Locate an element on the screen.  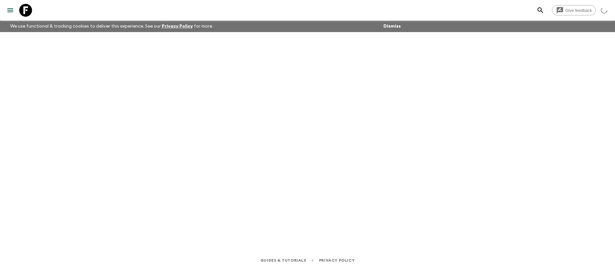
button: search adventures is located at coordinates (541, 10).